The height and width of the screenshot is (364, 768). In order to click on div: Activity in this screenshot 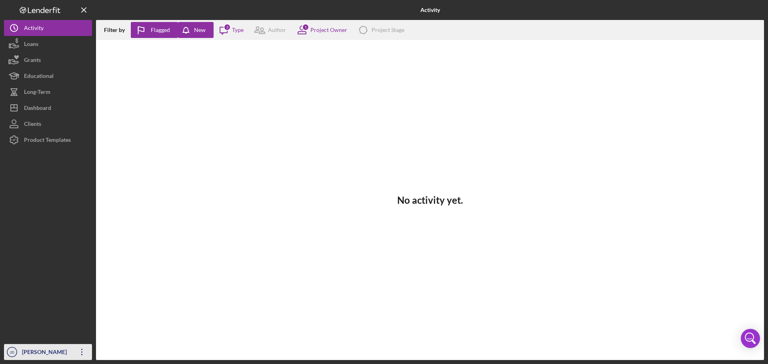, I will do `click(34, 29)`.